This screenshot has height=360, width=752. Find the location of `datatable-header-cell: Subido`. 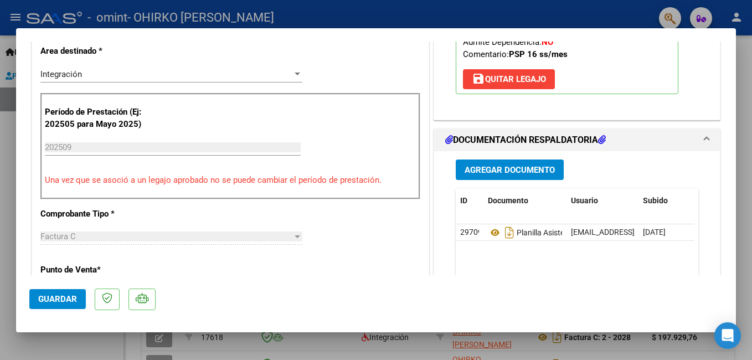

datatable-header-cell: Subido is located at coordinates (666, 201).